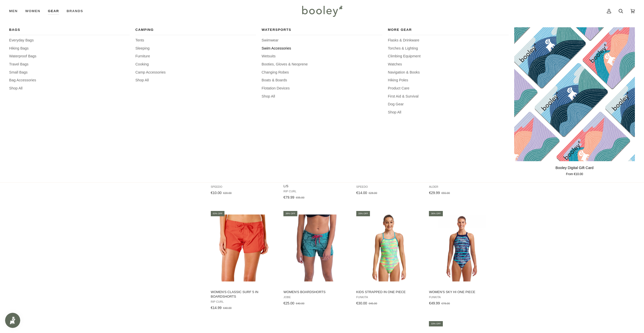  What do you see at coordinates (434, 303) in the screenshot?
I see `span: €49.99` at bounding box center [434, 303].